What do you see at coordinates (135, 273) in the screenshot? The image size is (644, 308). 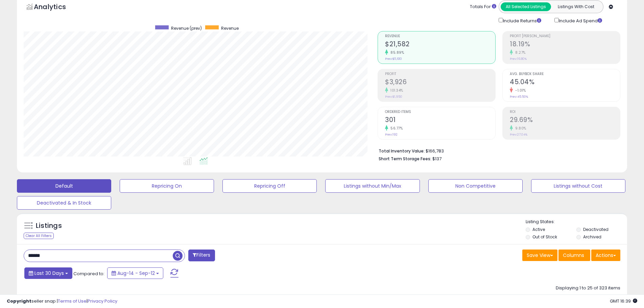 I see `button: Aug-14 - Sep-12` at bounding box center [135, 273].